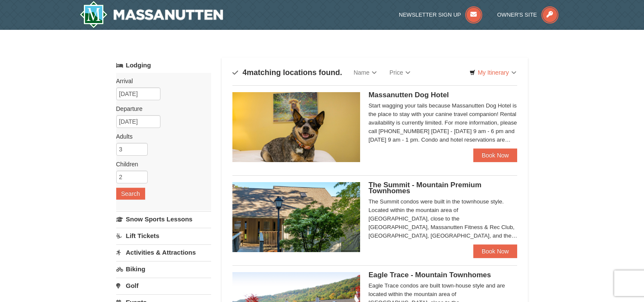 The width and height of the screenshot is (644, 302). What do you see at coordinates (151, 14) in the screenshot?
I see `a: Massanutten Resort` at bounding box center [151, 14].